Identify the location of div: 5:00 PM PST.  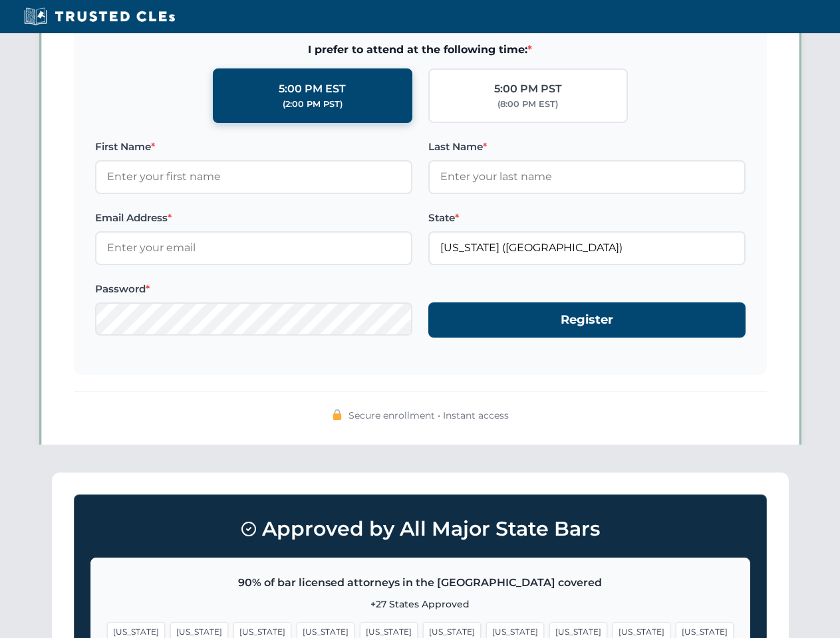
(528, 89).